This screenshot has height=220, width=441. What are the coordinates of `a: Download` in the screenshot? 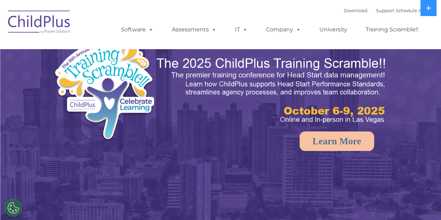 It's located at (356, 10).